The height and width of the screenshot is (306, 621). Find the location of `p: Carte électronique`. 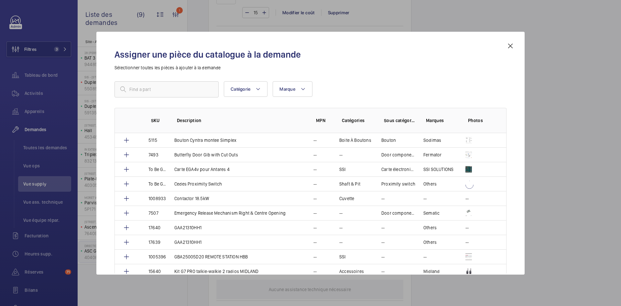

p: Carte électronique is located at coordinates (399, 169).